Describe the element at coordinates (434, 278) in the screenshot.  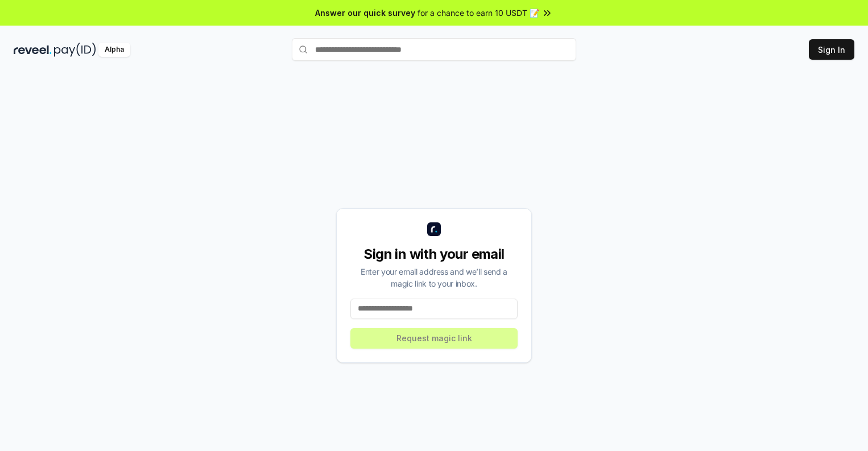
I see `div: Enter your email address and we’ll send a magic link to your inbox.` at that location.